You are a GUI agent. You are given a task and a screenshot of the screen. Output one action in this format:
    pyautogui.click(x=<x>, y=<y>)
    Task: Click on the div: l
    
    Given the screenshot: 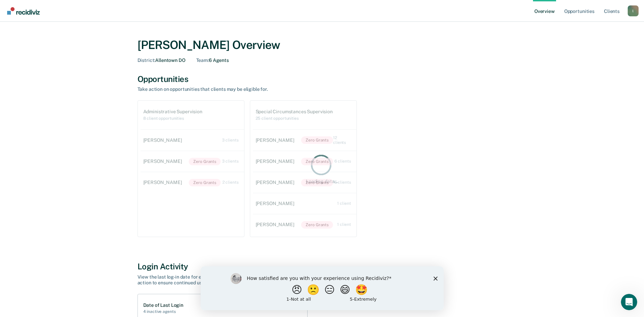 What is the action you would take?
    pyautogui.click(x=633, y=11)
    